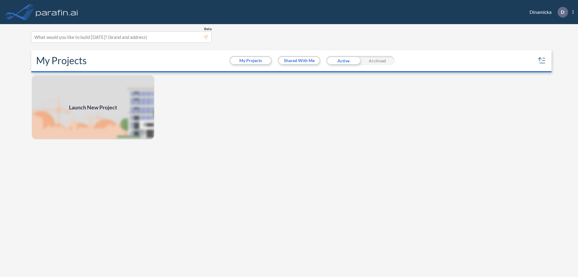 Image resolution: width=578 pixels, height=277 pixels. Describe the element at coordinates (93, 107) in the screenshot. I see `img: add` at that location.